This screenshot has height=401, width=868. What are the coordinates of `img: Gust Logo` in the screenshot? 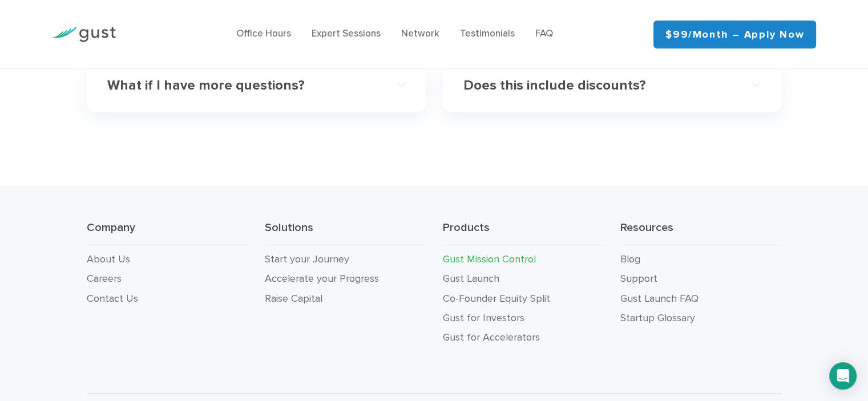 It's located at (84, 34).